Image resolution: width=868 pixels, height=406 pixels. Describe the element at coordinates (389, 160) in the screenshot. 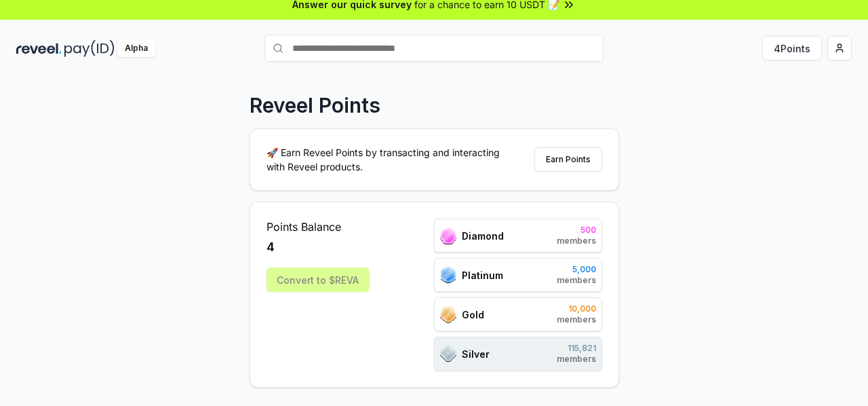

I see `p: 🚀 Earn Reveel Points by transacting and interacting with Reveel products.` at that location.